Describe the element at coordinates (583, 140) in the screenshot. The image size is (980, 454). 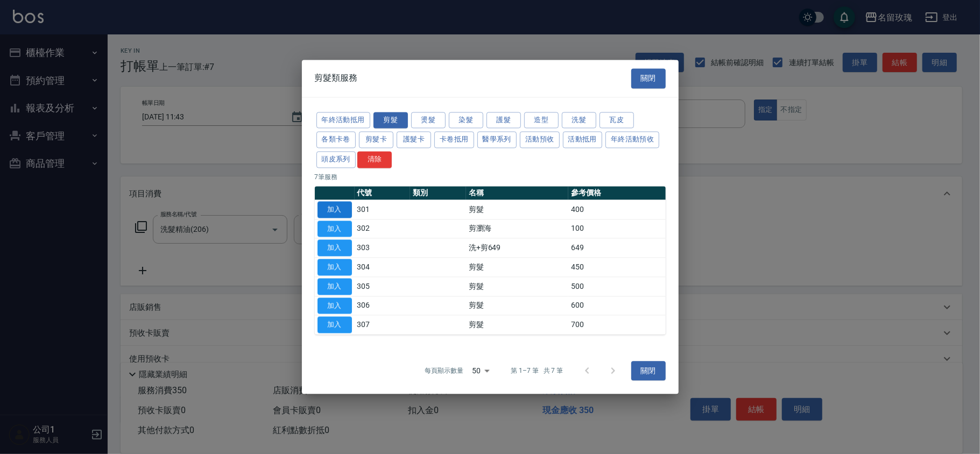
I see `button: 活動抵用` at that location.